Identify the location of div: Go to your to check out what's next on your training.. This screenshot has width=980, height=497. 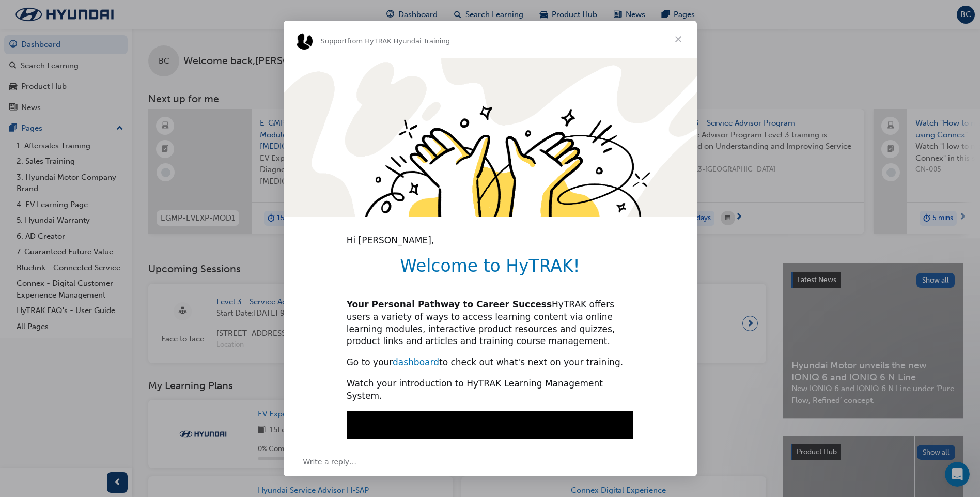
(490, 363).